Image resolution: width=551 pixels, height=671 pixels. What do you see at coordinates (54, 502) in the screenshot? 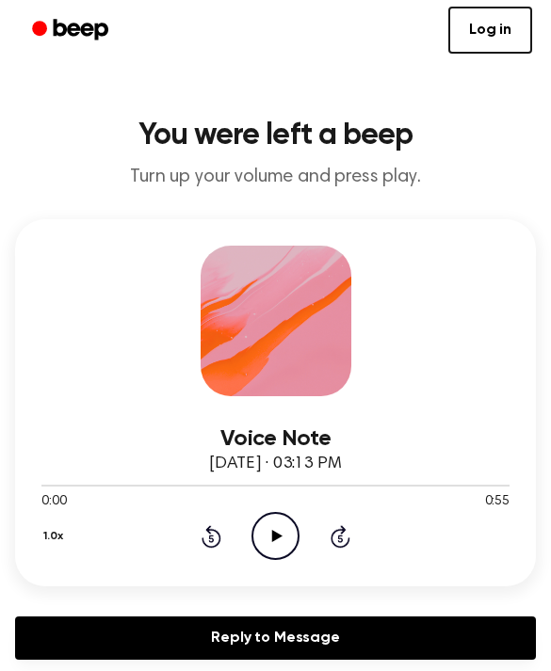
I see `span: 0:00` at bounding box center [54, 502].